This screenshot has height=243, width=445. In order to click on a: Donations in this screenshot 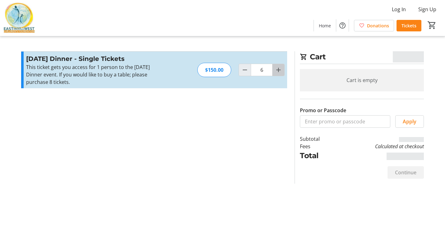, I will do `click(374, 26)`.